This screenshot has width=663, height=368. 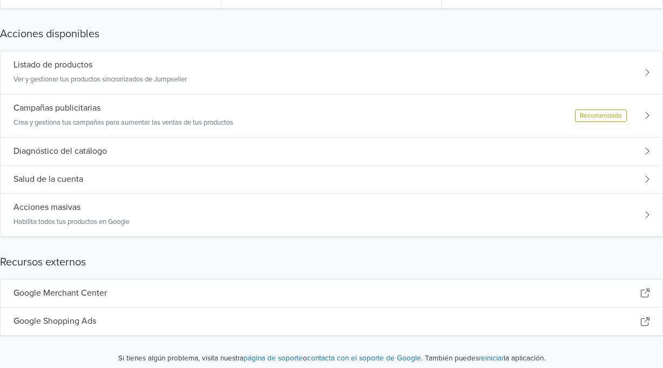 I want to click on div: Listado de productosVer y gestionar tus productos sincronizados de Jumpseller, so click(x=332, y=73).